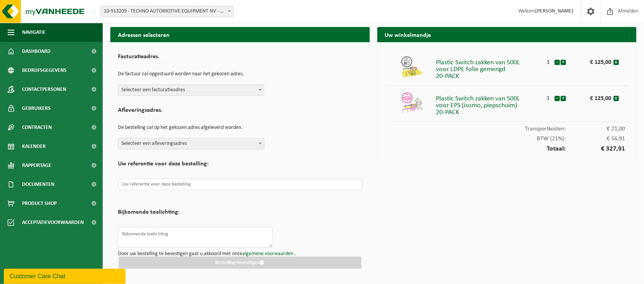 The height and width of the screenshot is (284, 644). I want to click on img: 01-999964, so click(412, 67).